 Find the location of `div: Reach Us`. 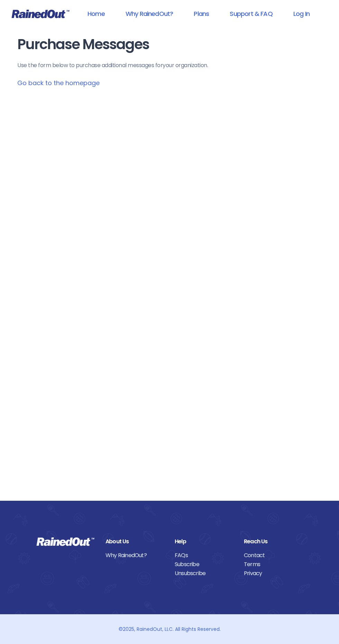

div: Reach Us is located at coordinates (273, 542).